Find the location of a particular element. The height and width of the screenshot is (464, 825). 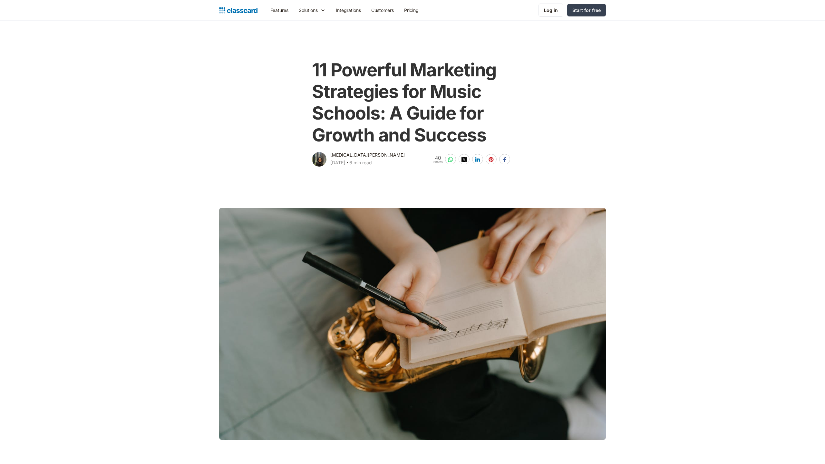

img: twitter-white sharing button is located at coordinates (464, 160).